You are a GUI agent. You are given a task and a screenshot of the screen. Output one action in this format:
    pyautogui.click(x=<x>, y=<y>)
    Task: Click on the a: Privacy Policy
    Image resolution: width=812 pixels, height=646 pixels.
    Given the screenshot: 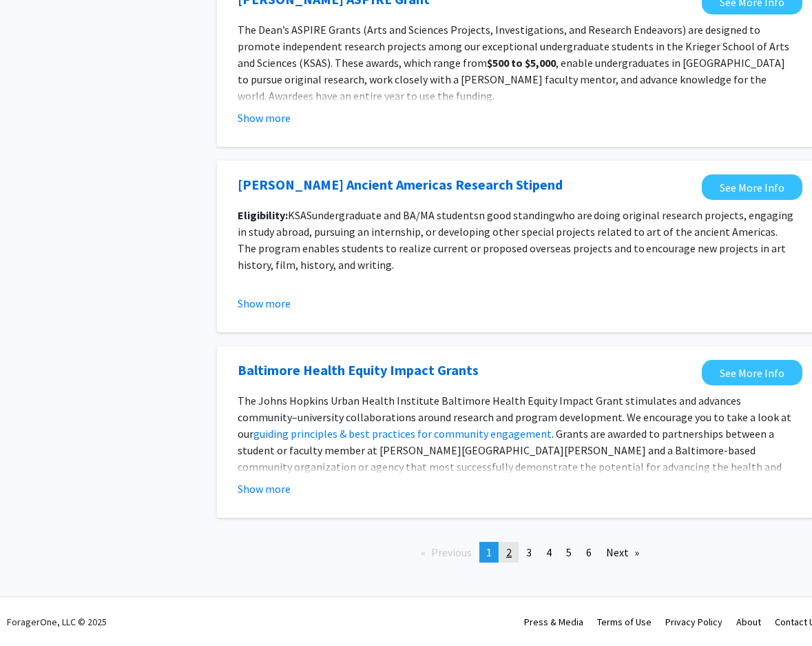 What is the action you would take?
    pyautogui.click(x=693, y=622)
    